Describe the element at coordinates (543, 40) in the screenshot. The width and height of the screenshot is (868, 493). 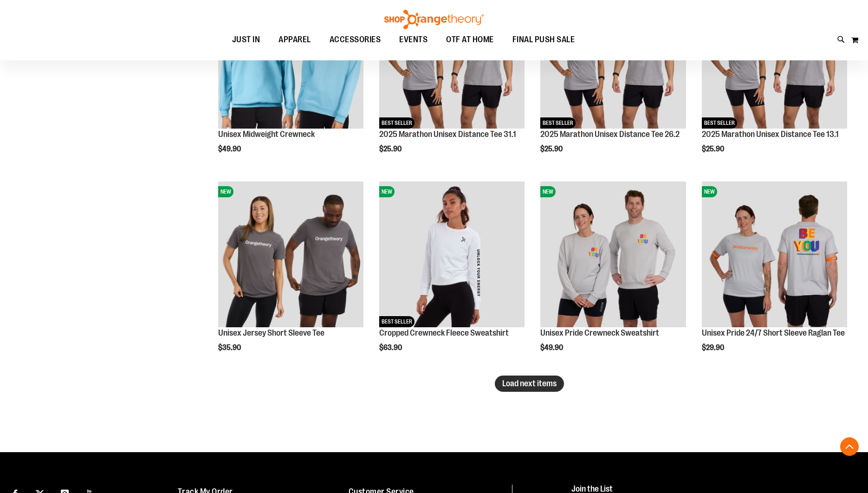
I see `span: FINAL PUSH SALE` at that location.